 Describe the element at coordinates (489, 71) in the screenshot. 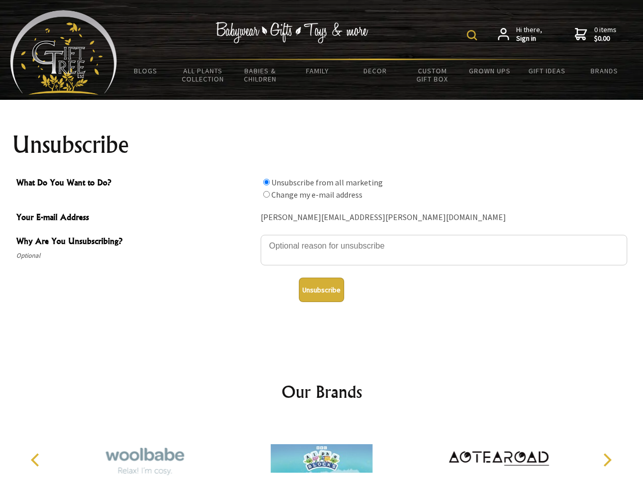

I see `a: Grown Ups` at that location.